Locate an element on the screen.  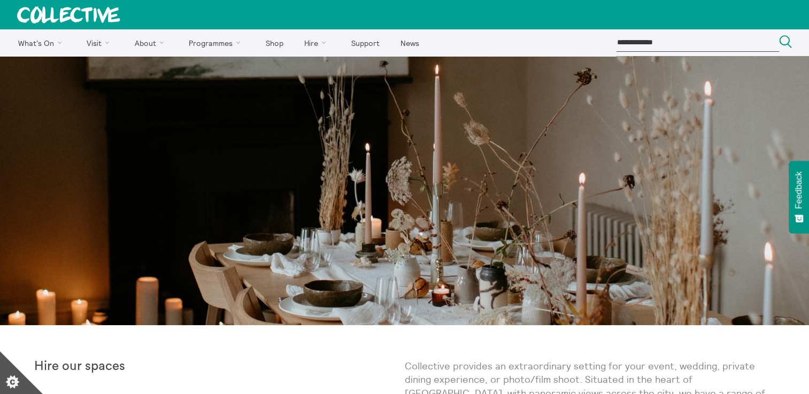
button: Feedback - Show survey is located at coordinates (799, 197).